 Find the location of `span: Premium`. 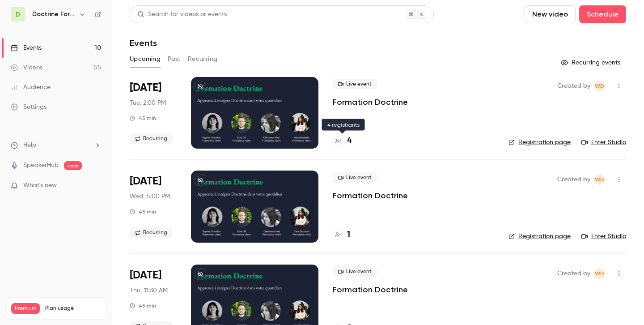

span: Premium is located at coordinates (25, 308).